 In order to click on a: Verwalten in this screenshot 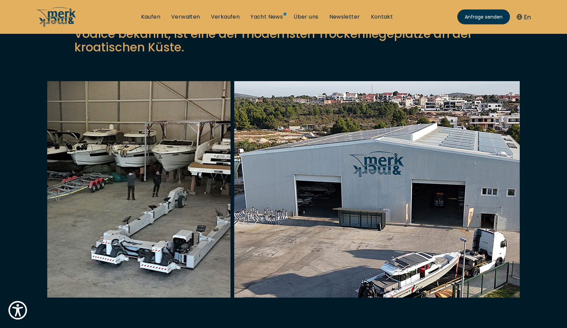, I will do `click(186, 17)`.